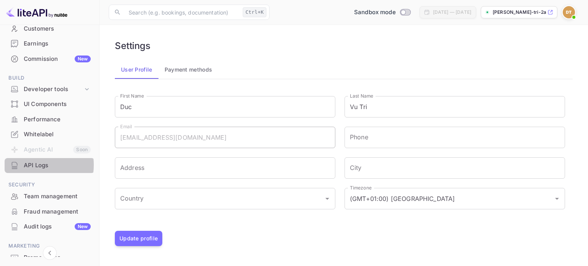 This screenshot has width=588, height=266. Describe the element at coordinates (569, 12) in the screenshot. I see `img: Duc Vu Tri` at that location.